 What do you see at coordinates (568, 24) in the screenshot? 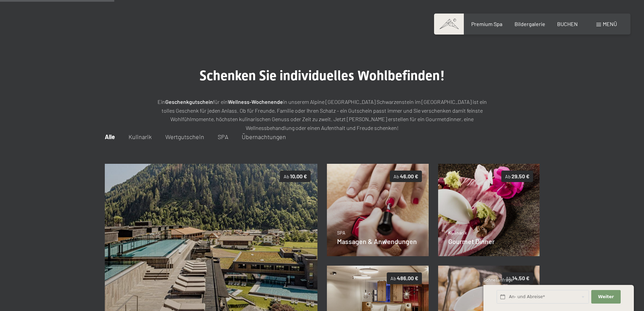
I see `a: BUCHEN` at bounding box center [568, 24].